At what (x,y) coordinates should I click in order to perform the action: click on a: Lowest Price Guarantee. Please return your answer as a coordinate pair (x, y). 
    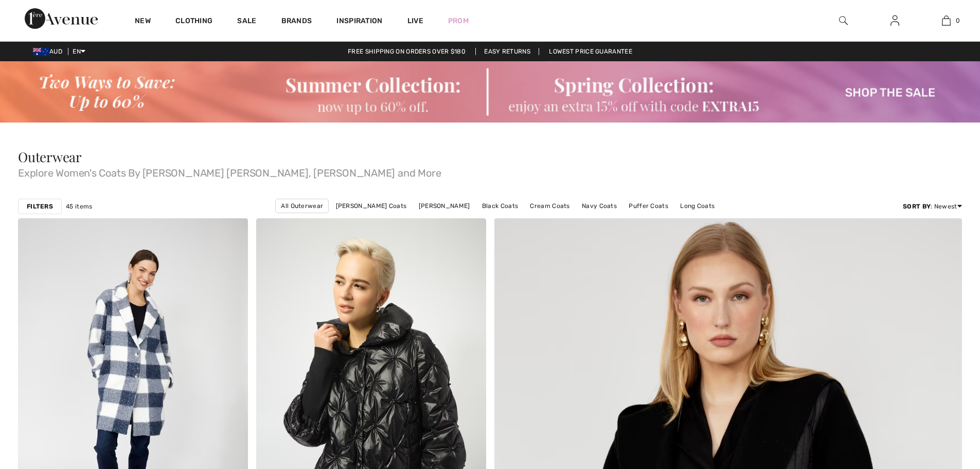
    Looking at the image, I should click on (590, 52).